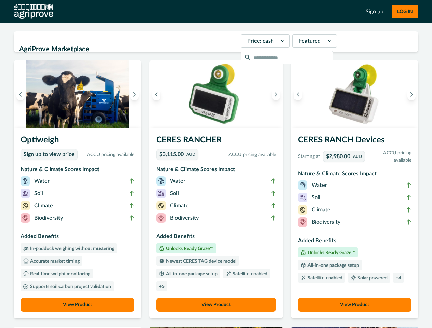 The height and width of the screenshot is (328, 432). Describe the element at coordinates (70, 287) in the screenshot. I see `p: Supports soil carbon project validation` at that location.